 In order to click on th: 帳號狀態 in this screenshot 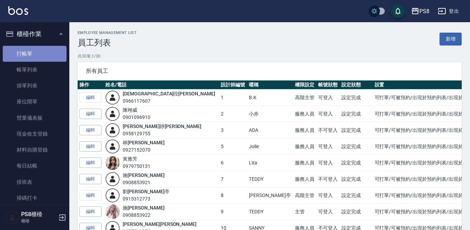, I will do `click(328, 85)`.